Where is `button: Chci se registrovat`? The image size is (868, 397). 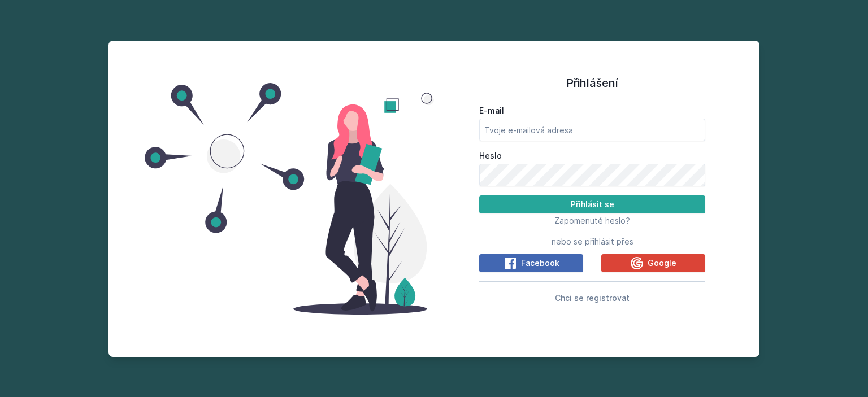 button: Chci se registrovat is located at coordinates (592, 298).